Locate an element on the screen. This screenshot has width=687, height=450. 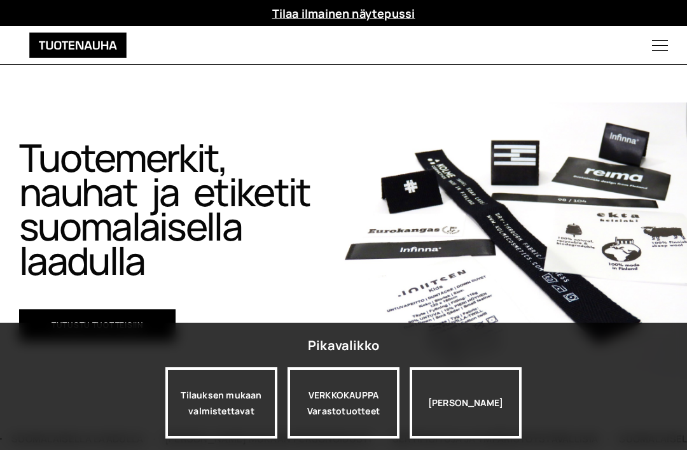
img: Etusivu 1 is located at coordinates (515, 241).